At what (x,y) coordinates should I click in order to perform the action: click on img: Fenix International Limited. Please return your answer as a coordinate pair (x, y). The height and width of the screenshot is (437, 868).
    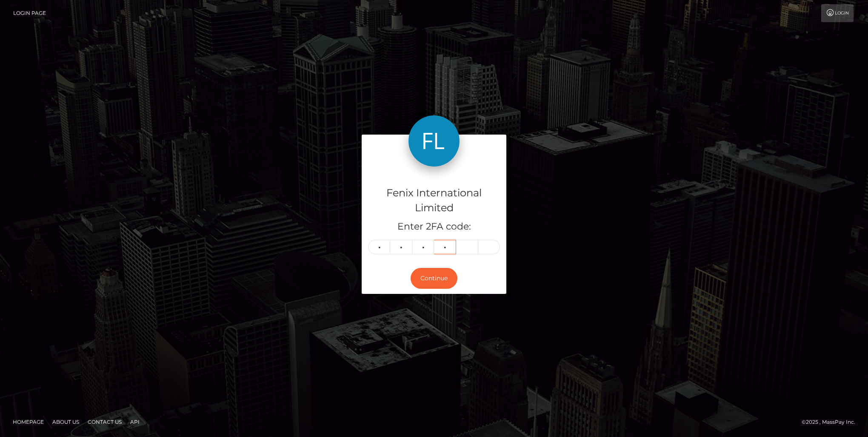
    Looking at the image, I should click on (434, 141).